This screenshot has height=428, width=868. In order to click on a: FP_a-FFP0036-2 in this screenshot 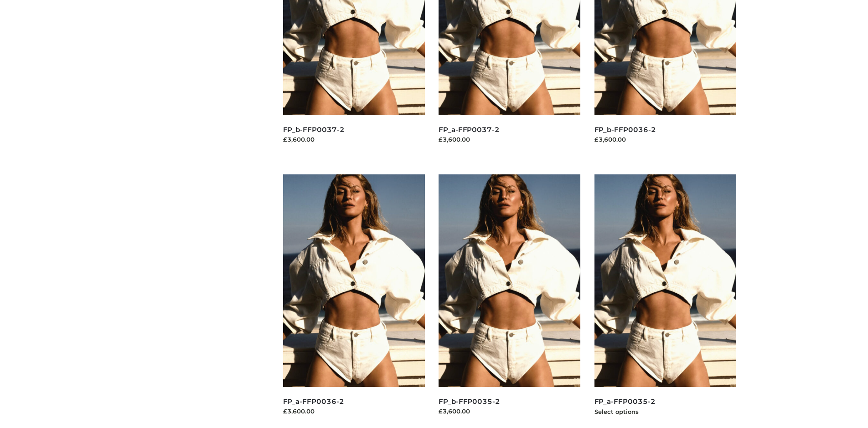, I will do `click(313, 402)`.